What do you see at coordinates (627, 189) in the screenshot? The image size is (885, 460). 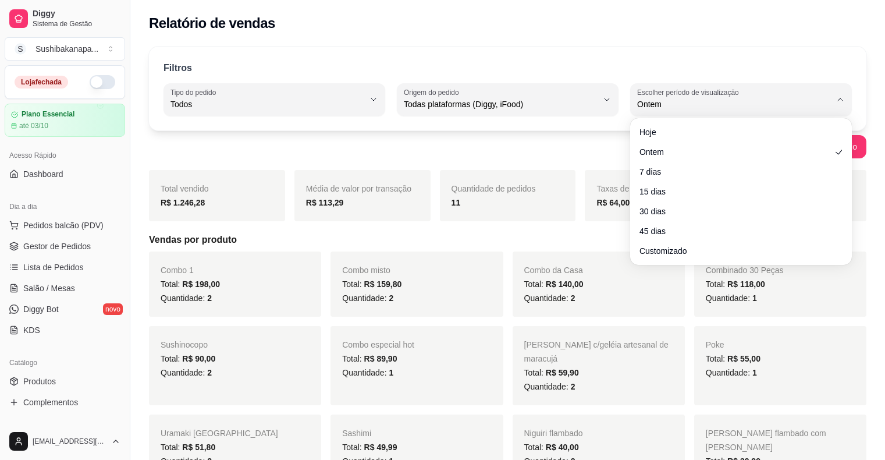 I see `span: Taxas de entrega` at bounding box center [627, 189].